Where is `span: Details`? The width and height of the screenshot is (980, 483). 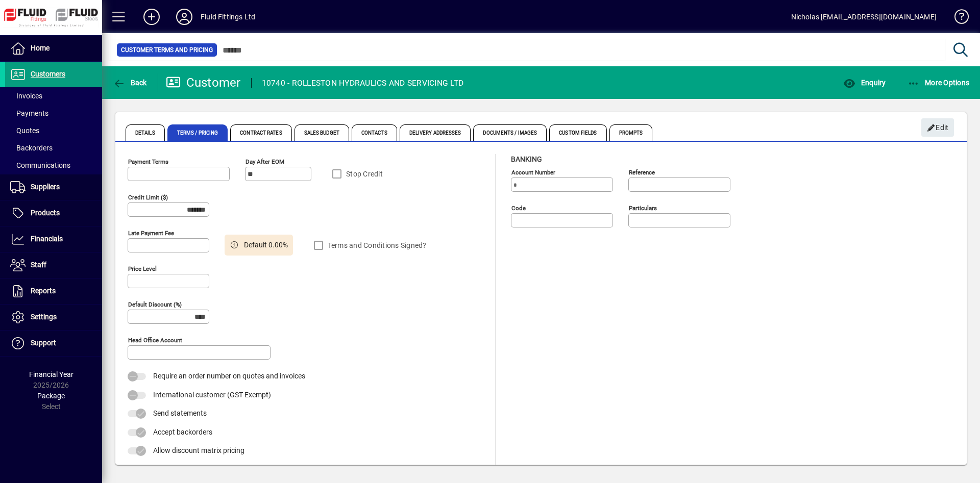
span: Details is located at coordinates (145, 132).